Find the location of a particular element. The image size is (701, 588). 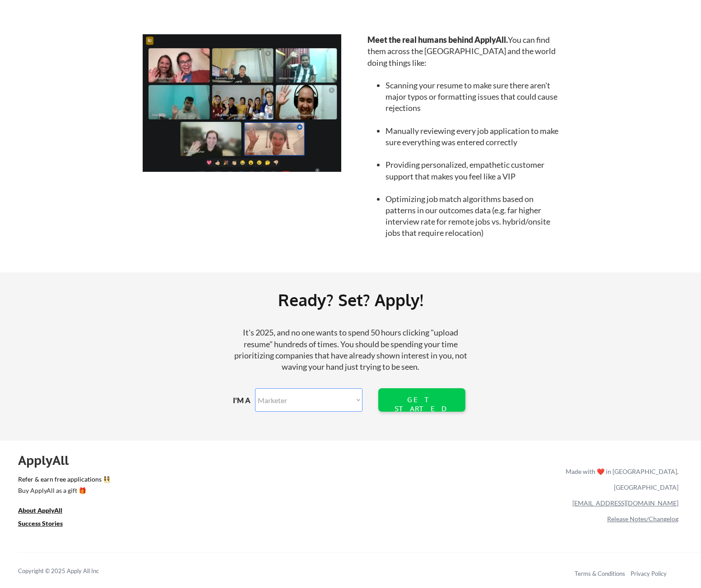

div: ApplyAll is located at coordinates (48, 460).